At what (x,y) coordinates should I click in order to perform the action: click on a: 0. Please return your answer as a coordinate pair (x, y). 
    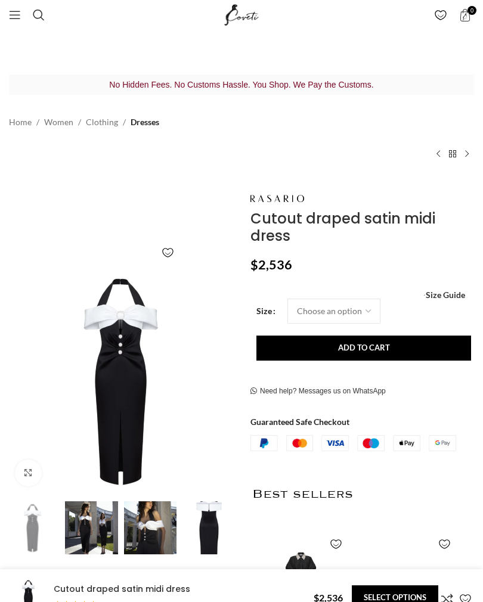
    Looking at the image, I should click on (464, 15).